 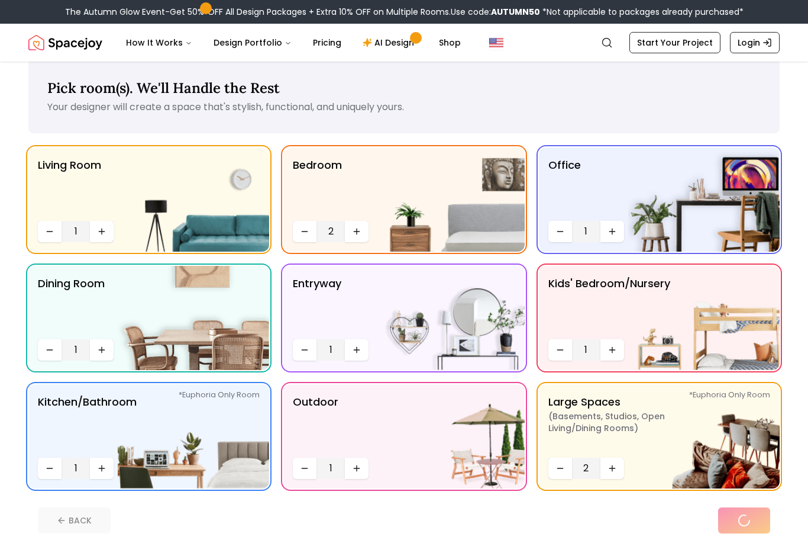 What do you see at coordinates (163, 88) in the screenshot?
I see `span: Pick room(s). We'll Handle the Rest` at bounding box center [163, 88].